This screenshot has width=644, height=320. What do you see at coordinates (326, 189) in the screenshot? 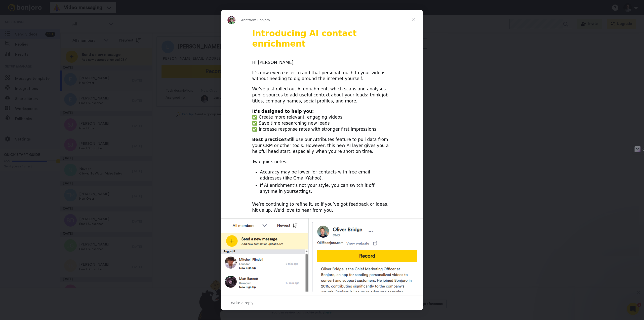
I see `li: If AI enrichment’s not your style, you can switch it off anytime in your .` at bounding box center [326, 189].